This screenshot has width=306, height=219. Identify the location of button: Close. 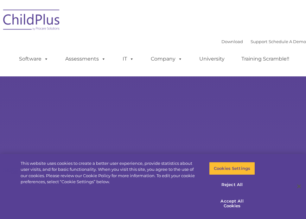
(299, 186).